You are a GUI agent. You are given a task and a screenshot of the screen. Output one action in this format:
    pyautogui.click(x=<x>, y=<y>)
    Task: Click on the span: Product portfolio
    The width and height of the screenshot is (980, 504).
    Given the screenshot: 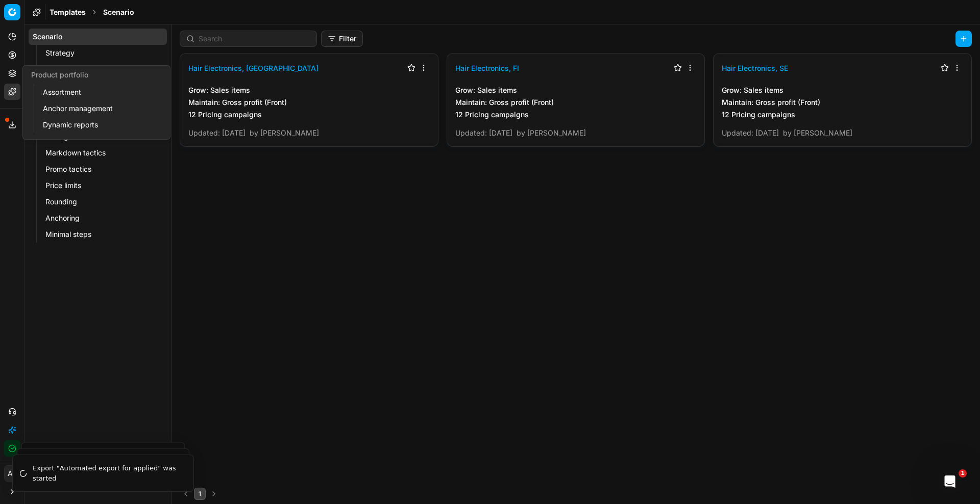 What is the action you would take?
    pyautogui.click(x=60, y=75)
    